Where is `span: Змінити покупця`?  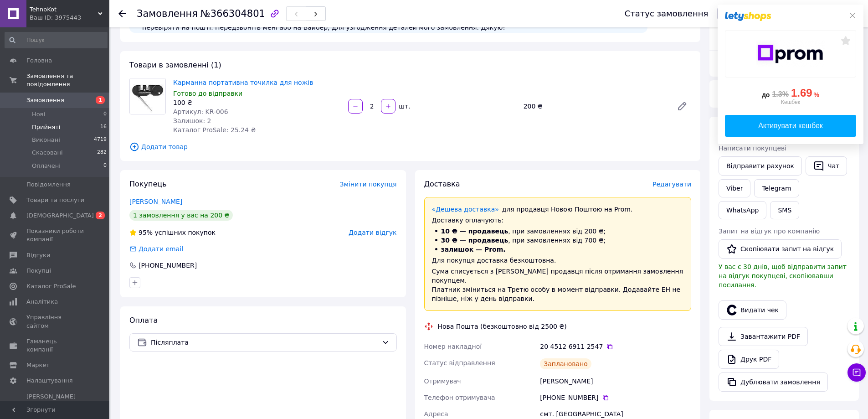 span: Змінити покупця is located at coordinates (368, 184).